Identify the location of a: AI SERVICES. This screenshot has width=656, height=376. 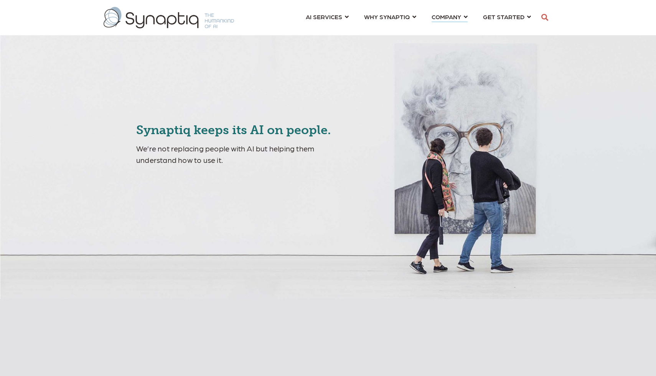
(327, 16).